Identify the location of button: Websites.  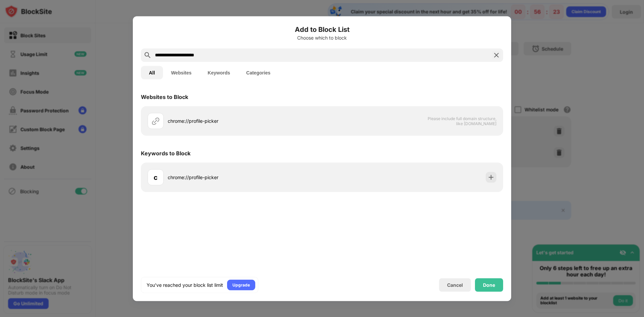
(181, 73).